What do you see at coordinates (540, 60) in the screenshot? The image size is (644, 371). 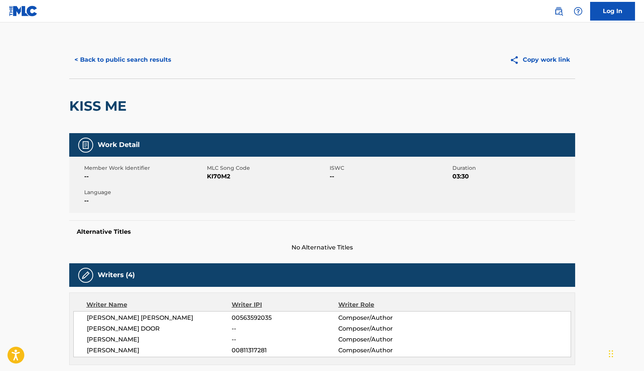 I see `button: Copy work link` at bounding box center [540, 60].